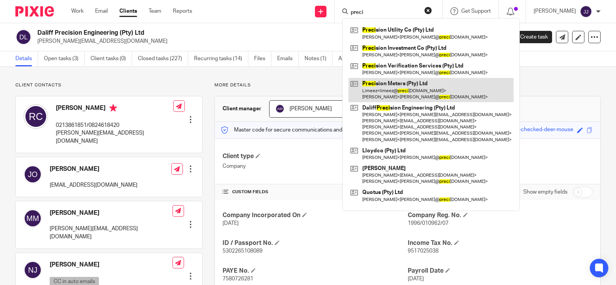 This screenshot has width=616, height=285. Describe the element at coordinates (163, 59) in the screenshot. I see `a: Closed tasks (227)` at that location.